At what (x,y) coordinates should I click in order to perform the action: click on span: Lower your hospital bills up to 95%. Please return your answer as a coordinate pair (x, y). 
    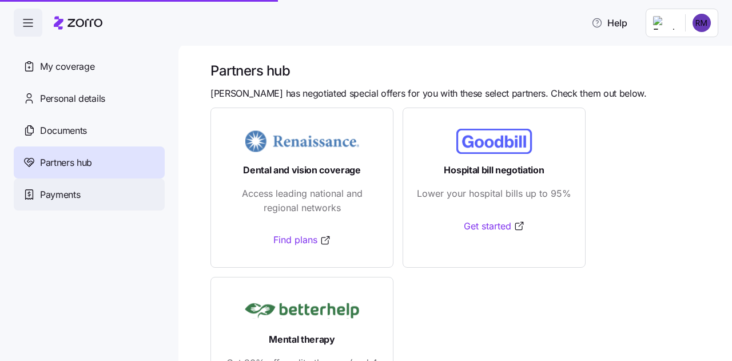
    Looking at the image, I should click on (494, 193).